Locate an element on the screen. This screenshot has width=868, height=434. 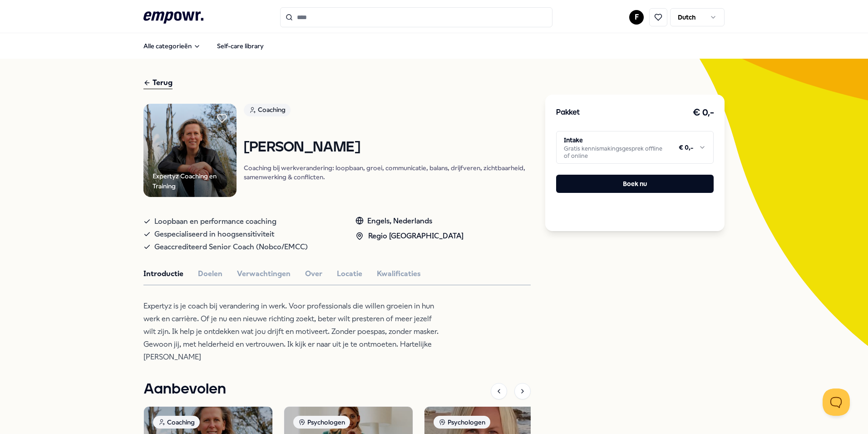
span: Gespecialiseerd in hoogsensitiviteit is located at coordinates (214, 234).